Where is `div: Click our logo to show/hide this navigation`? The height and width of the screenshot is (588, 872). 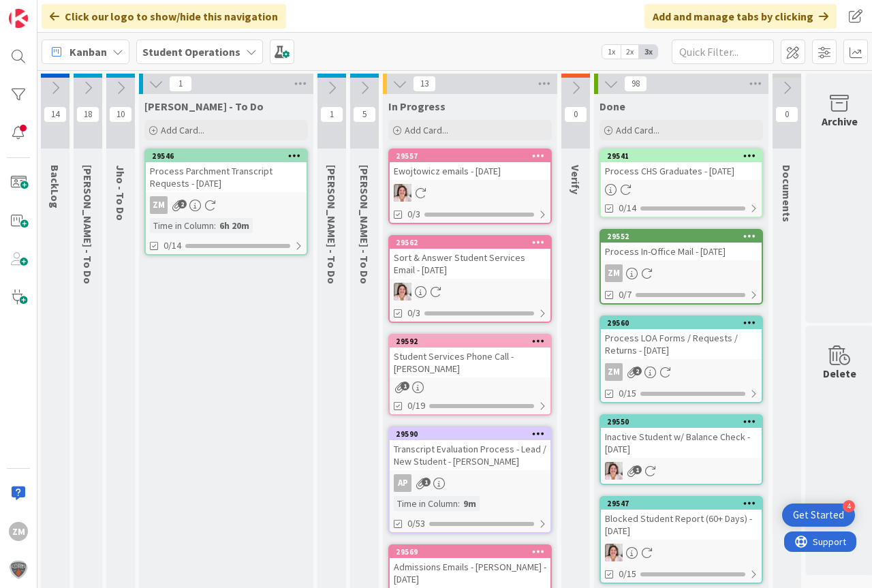
div: Click our logo to show/hide this navigation is located at coordinates (163, 16).